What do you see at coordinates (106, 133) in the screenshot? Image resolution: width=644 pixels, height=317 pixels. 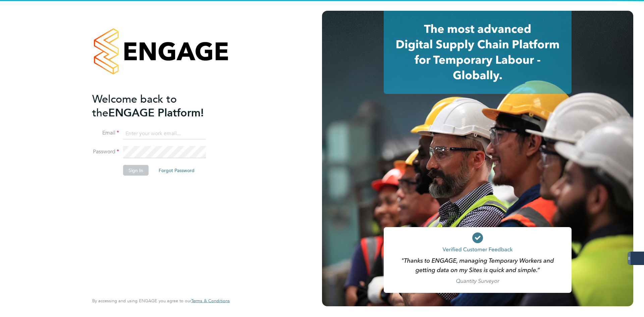 I see `label: Email` at bounding box center [106, 133].